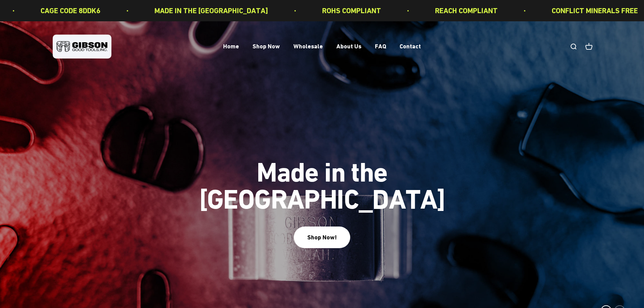 This screenshot has height=308, width=644. I want to click on button: Shop Now!, so click(322, 237).